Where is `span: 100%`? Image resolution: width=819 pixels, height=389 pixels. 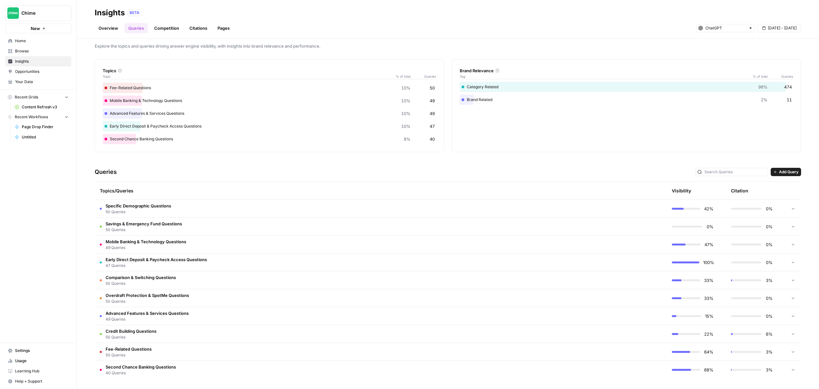 span: 100% is located at coordinates (708, 263).